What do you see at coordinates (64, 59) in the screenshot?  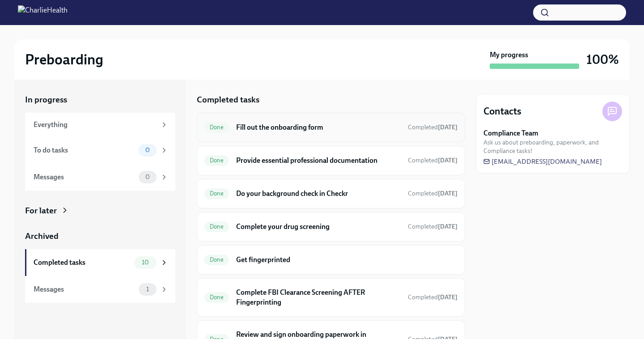 I see `h2: Preboarding` at bounding box center [64, 59].